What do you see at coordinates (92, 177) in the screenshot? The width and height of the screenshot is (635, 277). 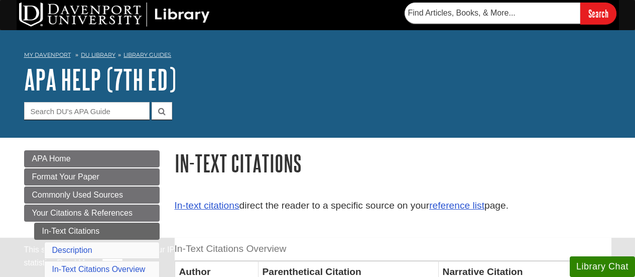 I see `a: Format Your Paper` at bounding box center [92, 177].